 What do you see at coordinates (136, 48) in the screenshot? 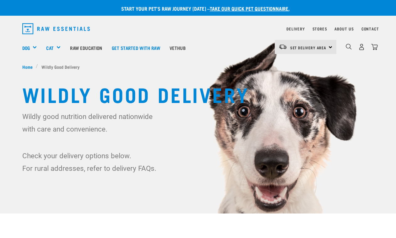
I see `a: Get started with Raw` at bounding box center [136, 48].